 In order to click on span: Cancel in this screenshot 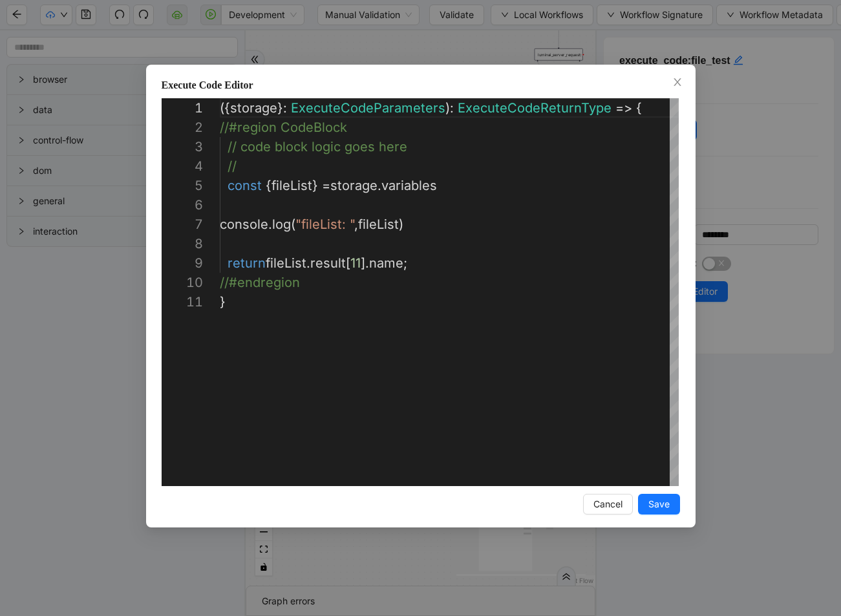, I will do `click(608, 505)`.